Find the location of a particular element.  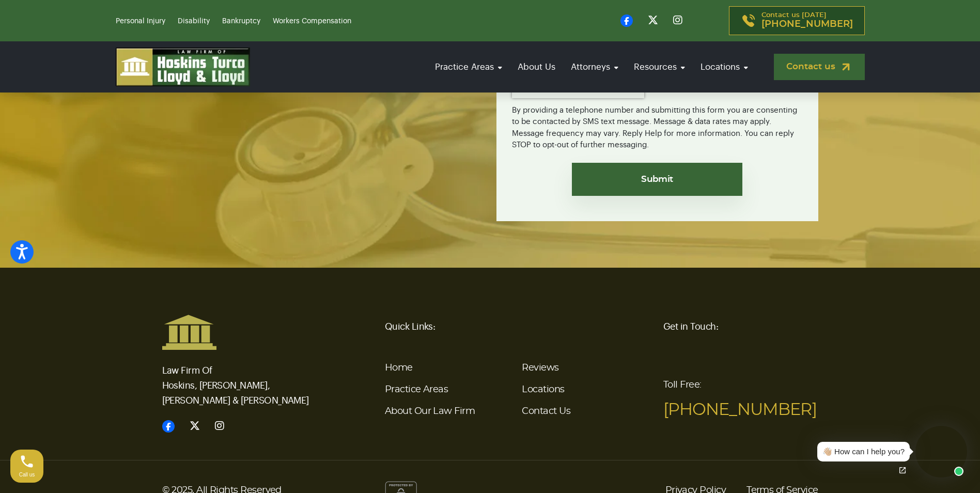

h6: Get in Touch: is located at coordinates (741, 327).